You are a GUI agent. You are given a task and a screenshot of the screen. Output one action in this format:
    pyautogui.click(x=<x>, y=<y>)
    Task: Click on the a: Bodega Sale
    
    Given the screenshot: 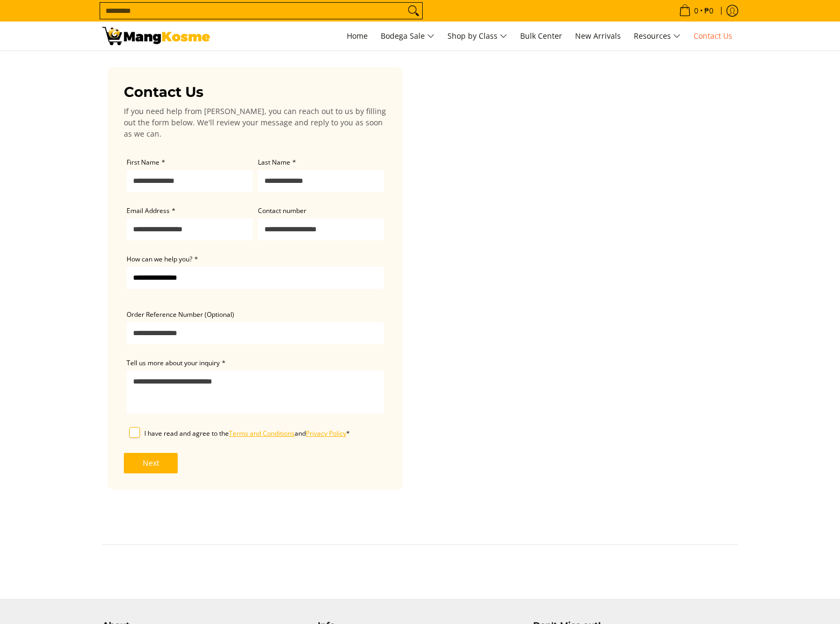 What is the action you would take?
    pyautogui.click(x=407, y=36)
    